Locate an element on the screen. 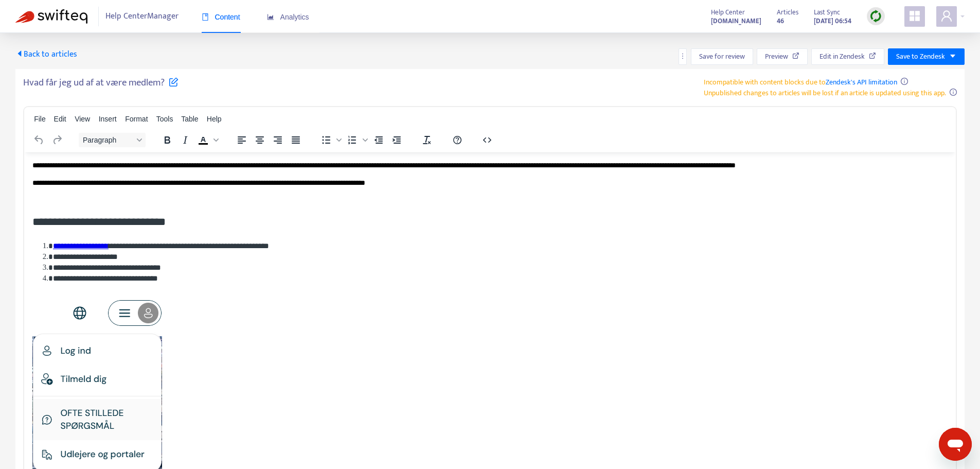 This screenshot has height=469, width=980. button: Align center is located at coordinates (259, 140).